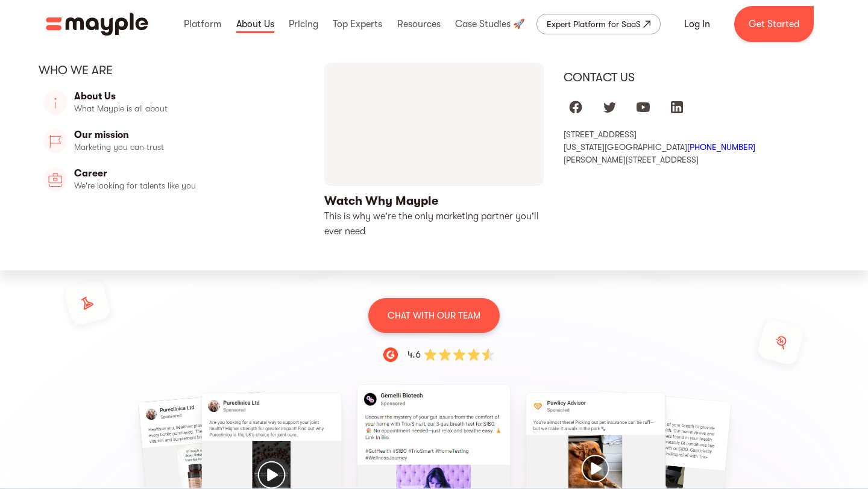  I want to click on img: Mayple logo, so click(97, 24).